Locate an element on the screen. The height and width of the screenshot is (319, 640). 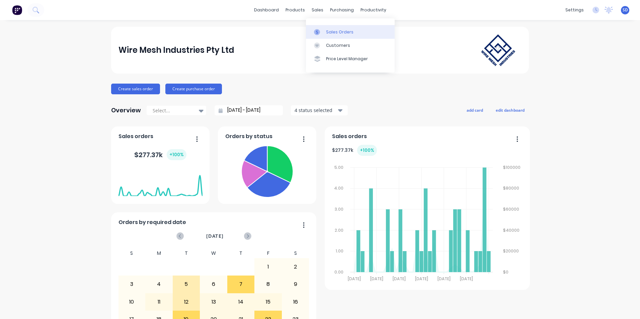
span: Orders by status is located at coordinates (249, 137).